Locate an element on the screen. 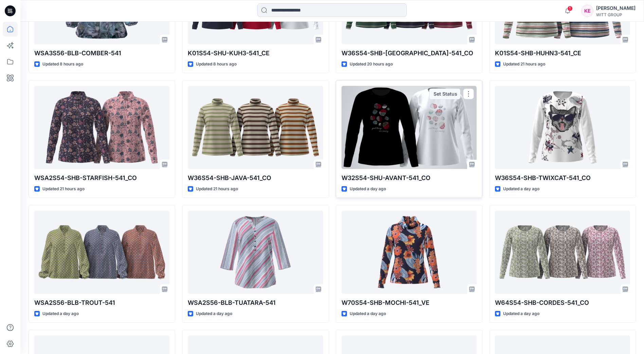 This screenshot has height=354, width=644. a: WSA2S56-BLB-TROUT-541 is located at coordinates (102, 252).